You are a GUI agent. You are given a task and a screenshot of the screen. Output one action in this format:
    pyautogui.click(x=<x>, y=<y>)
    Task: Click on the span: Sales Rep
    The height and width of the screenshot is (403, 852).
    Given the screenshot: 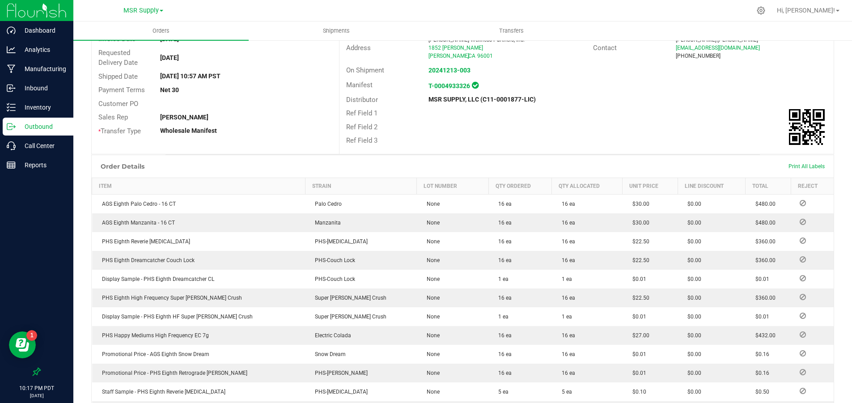 What is the action you would take?
    pyautogui.click(x=113, y=117)
    